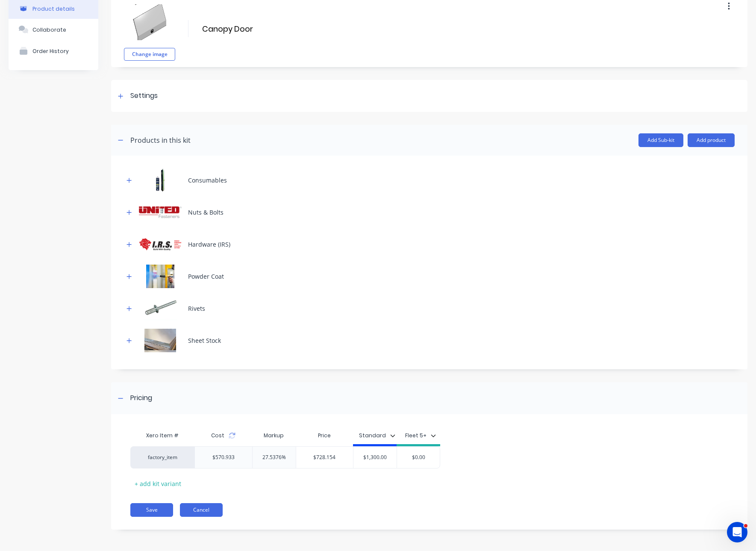 The width and height of the screenshot is (756, 551). What do you see at coordinates (218, 436) in the screenshot?
I see `span: Cost` at bounding box center [218, 436].